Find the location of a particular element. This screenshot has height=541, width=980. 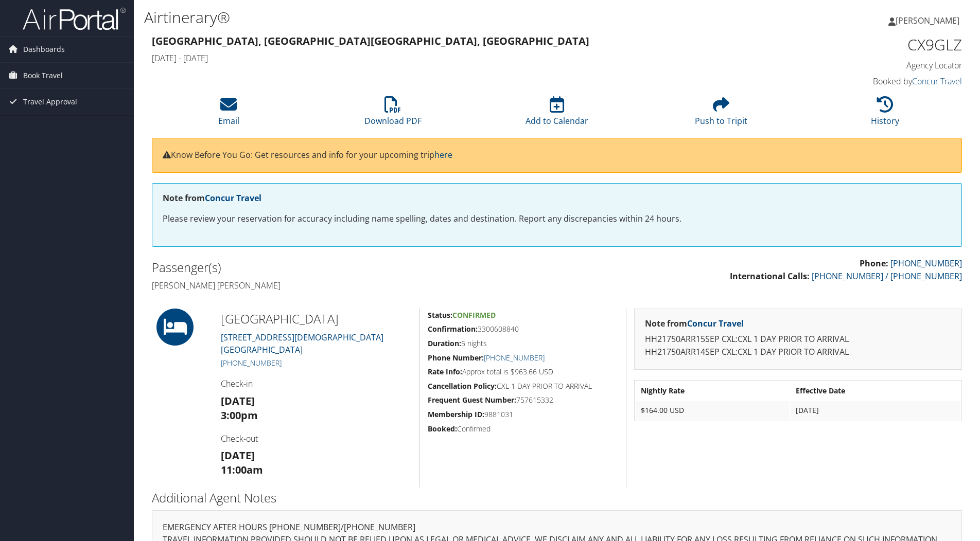

strong: Status: is located at coordinates (440, 314).